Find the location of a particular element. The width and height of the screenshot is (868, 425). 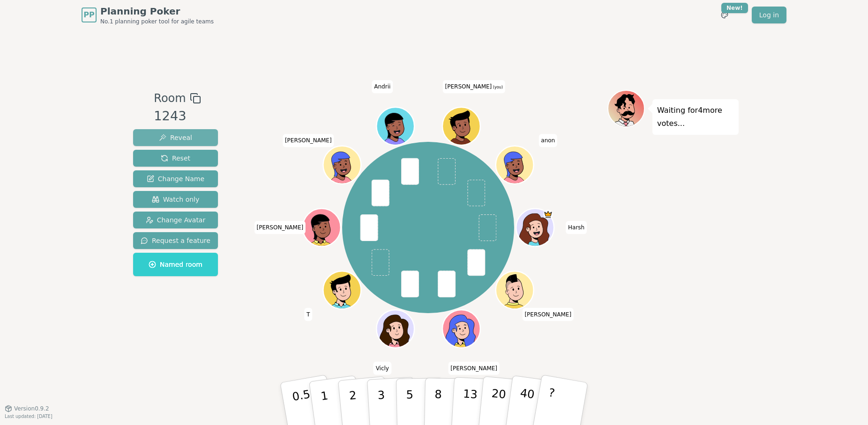

span: Watch only is located at coordinates (176, 200).